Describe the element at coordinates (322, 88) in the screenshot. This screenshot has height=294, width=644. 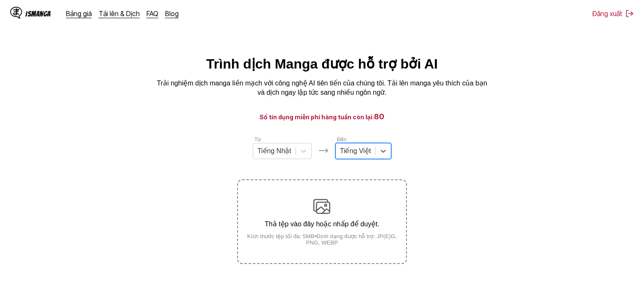
I see `p: Trải nghiệm dịch manga liền mạch với công nghệ AI tiên tiến của chúng tôi. Tải lên manga yêu thíc...` at that location.